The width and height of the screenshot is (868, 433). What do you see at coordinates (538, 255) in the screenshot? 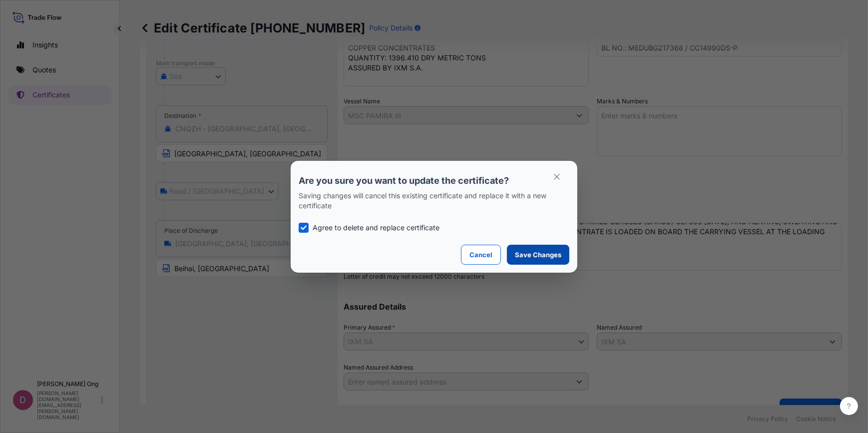
I see `button: Save Changes` at bounding box center [538, 255].